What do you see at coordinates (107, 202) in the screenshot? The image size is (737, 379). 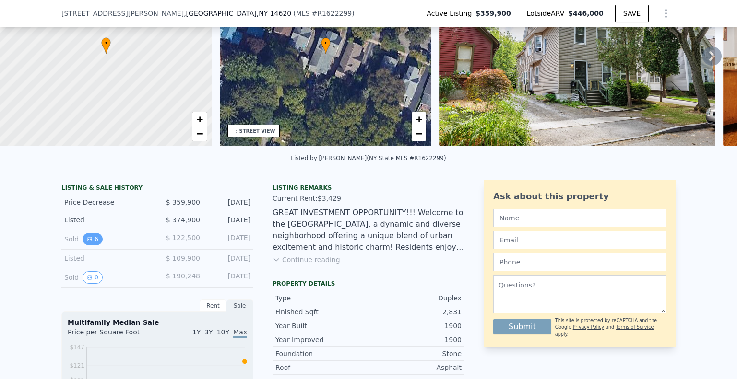 I see `div: Price Decrease` at bounding box center [107, 202].